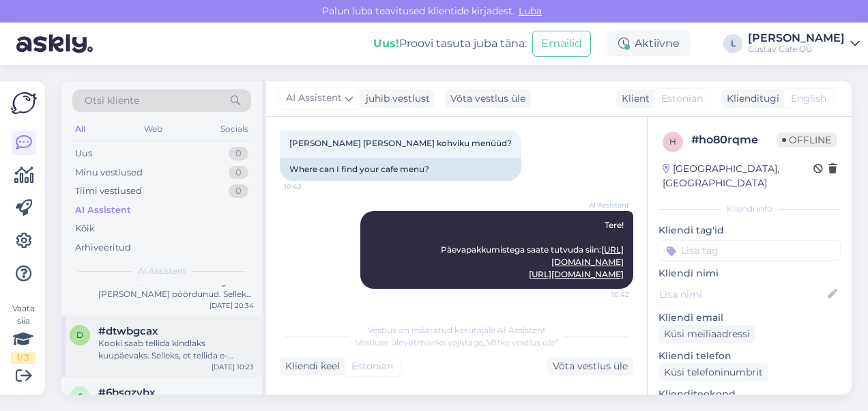 This screenshot has height=411, width=868. Describe the element at coordinates (450, 44) in the screenshot. I see `div: Proovi tasuta juba täna:` at that location.